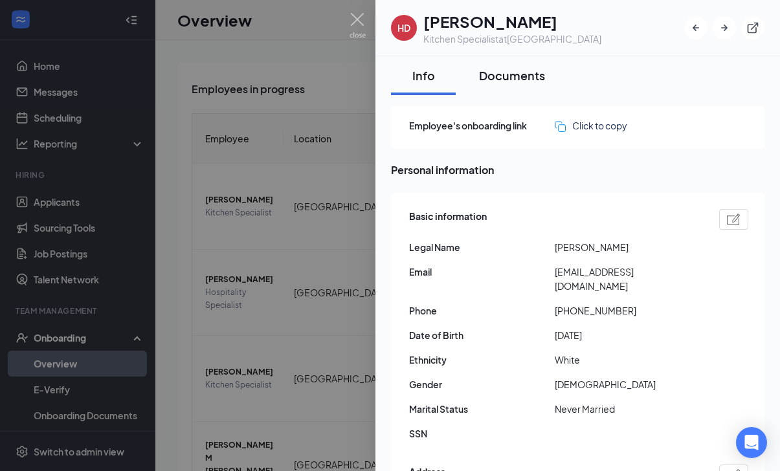 The width and height of the screenshot is (780, 471). Describe the element at coordinates (482, 360) in the screenshot. I see `span: Ethnicity` at that location.